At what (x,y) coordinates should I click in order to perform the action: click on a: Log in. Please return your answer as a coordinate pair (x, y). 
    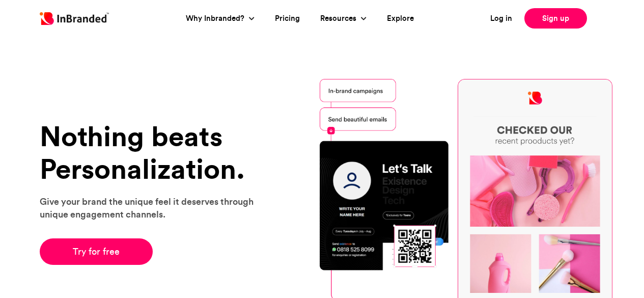
    Looking at the image, I should click on (501, 18).